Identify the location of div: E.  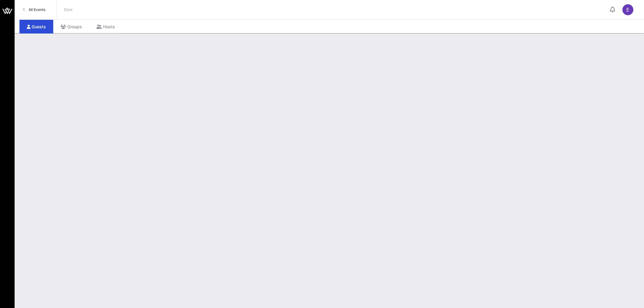
(628, 10).